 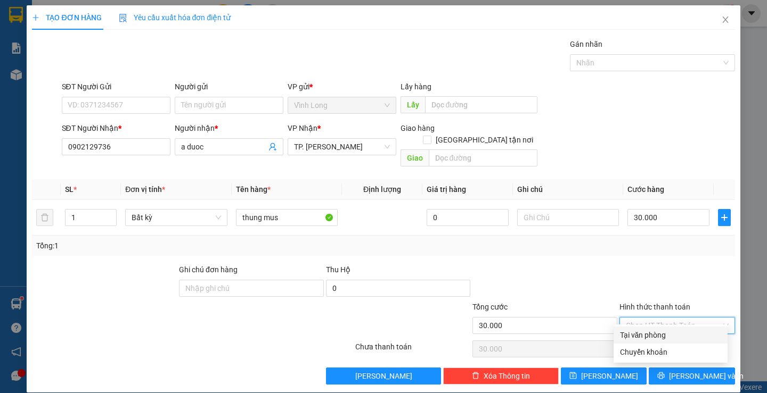 I want to click on input: VD: Bàn, Ghế, so click(x=286, y=218).